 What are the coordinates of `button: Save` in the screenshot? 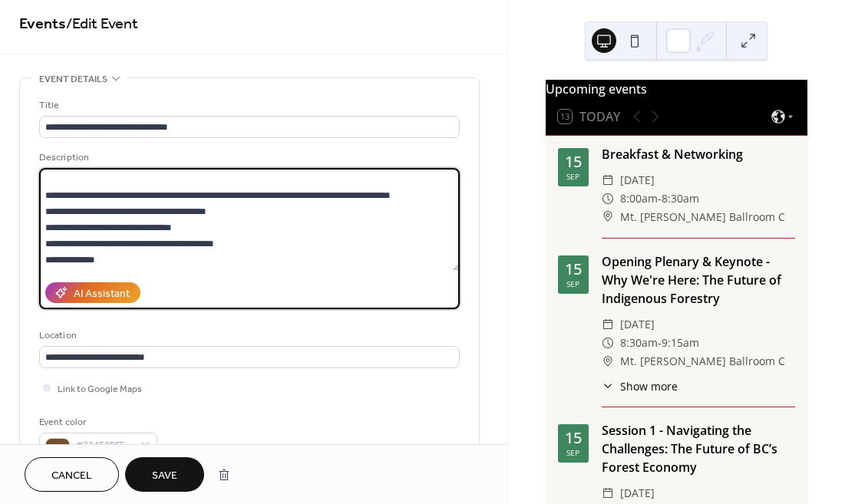 It's located at (164, 474).